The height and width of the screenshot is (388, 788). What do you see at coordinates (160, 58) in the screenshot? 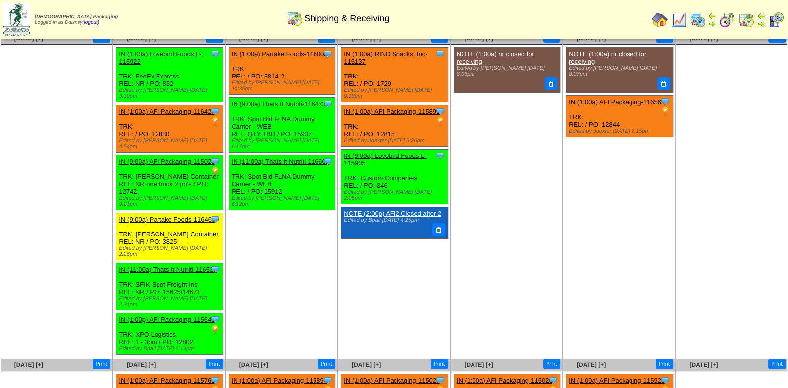
I see `a: IN (1:00a) Lovebird Foods L-115922` at bounding box center [160, 58].